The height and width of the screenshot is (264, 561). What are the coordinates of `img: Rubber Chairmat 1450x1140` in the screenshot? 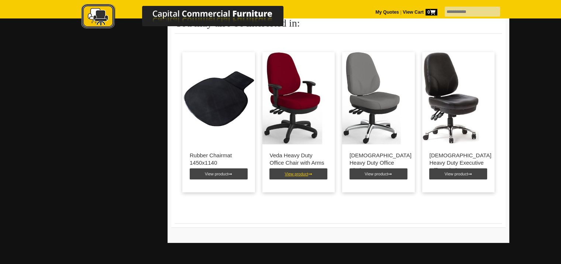 It's located at (218, 98).